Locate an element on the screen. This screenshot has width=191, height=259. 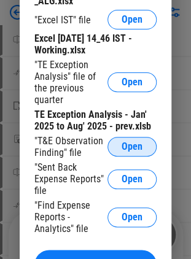
div: "T&E Observation Finding" file is located at coordinates (71, 147).